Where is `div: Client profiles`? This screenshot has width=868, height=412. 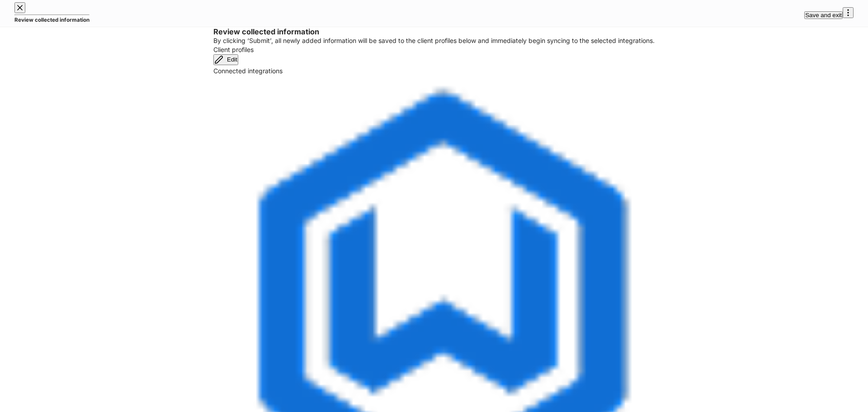 div: Client profiles is located at coordinates (434, 50).